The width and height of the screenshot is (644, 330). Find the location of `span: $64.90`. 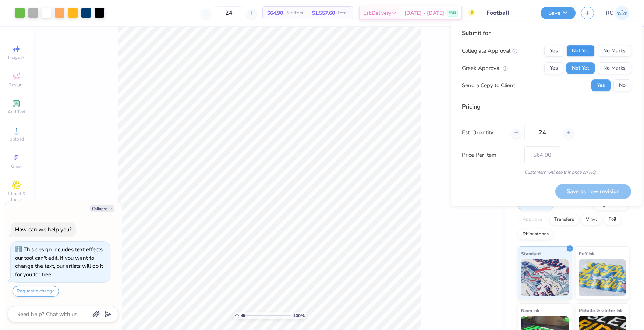

span: $64.90 is located at coordinates (275, 13).